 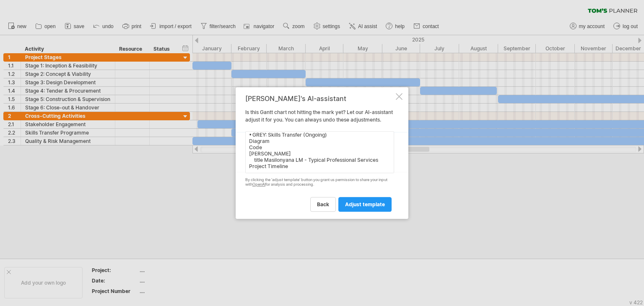 What do you see at coordinates (320, 182) in the screenshot?
I see `div: By clicking the 'adjust template' button you grant us permission to share your input with for ana...` at bounding box center [320, 182].